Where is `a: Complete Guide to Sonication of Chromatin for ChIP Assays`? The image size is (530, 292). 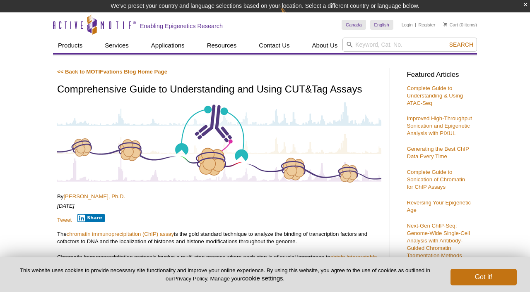
a: Complete Guide to Sonication of Chromatin for ChIP Assays is located at coordinates (435, 180).